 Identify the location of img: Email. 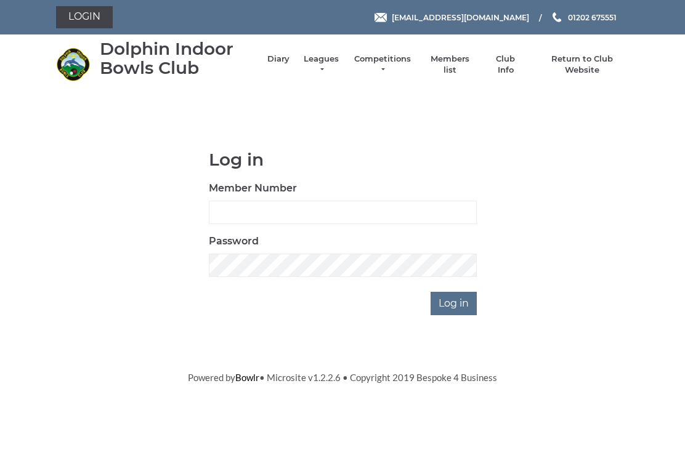
(381, 17).